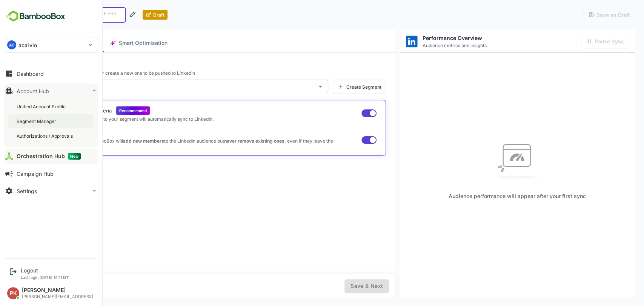  I want to click on span: Segment Configuration, so click(44, 43).